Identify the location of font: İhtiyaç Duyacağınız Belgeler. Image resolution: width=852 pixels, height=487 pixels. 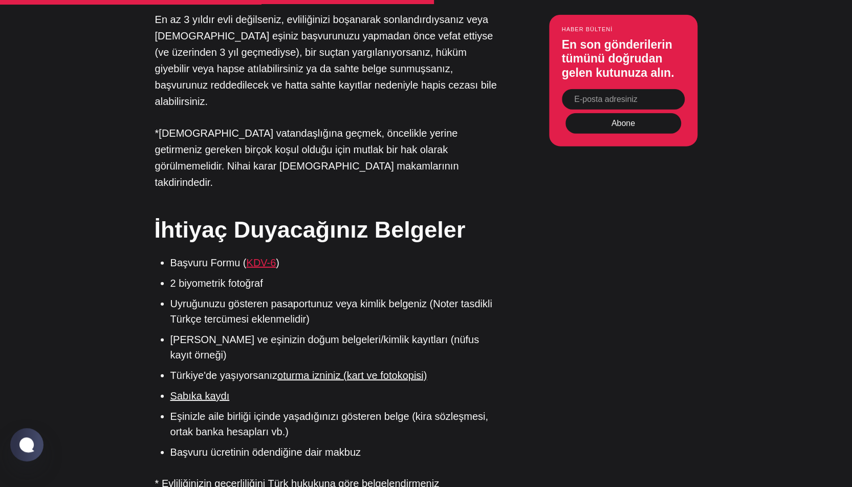
(310, 229).